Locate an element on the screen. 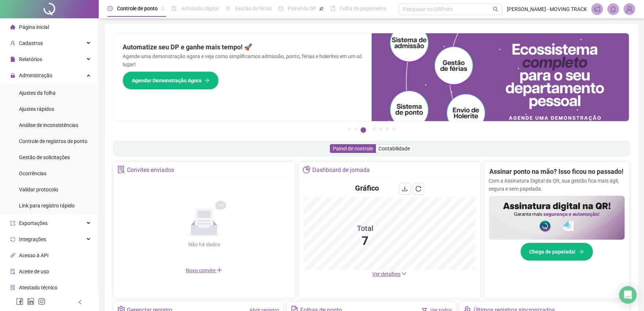  div: Open Intercom Messenger is located at coordinates (628, 295).